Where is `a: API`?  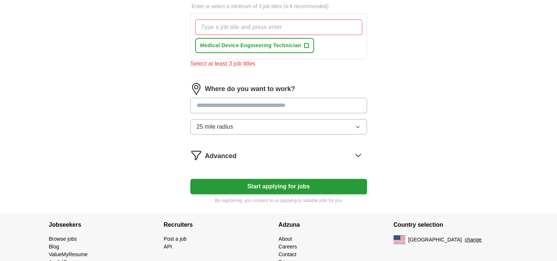 a: API is located at coordinates (168, 246).